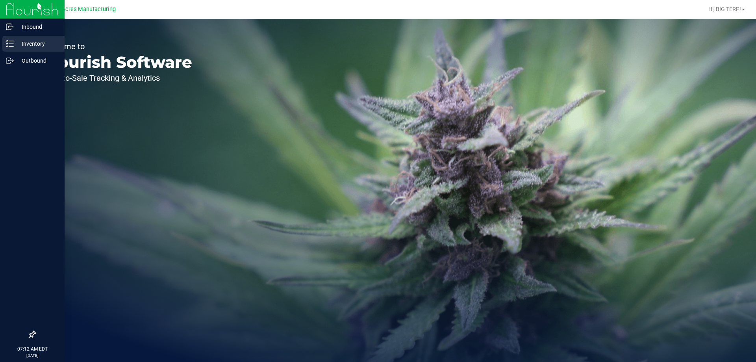  I want to click on p: Outbound, so click(37, 61).